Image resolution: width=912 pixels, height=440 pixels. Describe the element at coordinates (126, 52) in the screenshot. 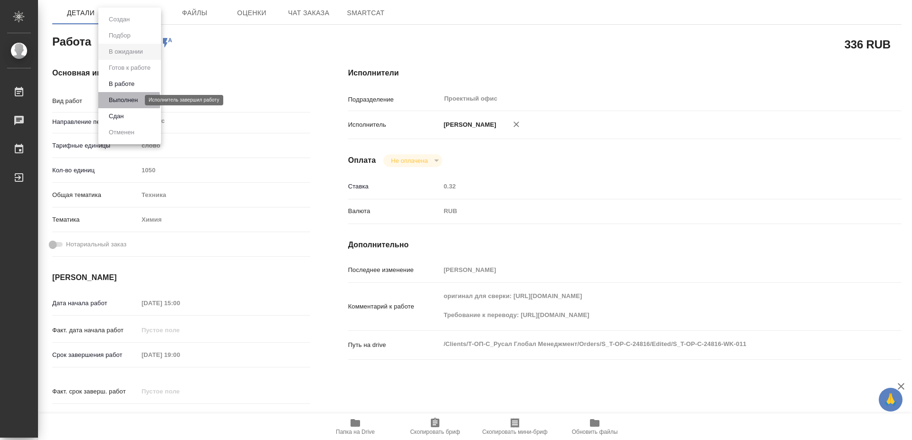

I see `button: В ожидании` at that location.